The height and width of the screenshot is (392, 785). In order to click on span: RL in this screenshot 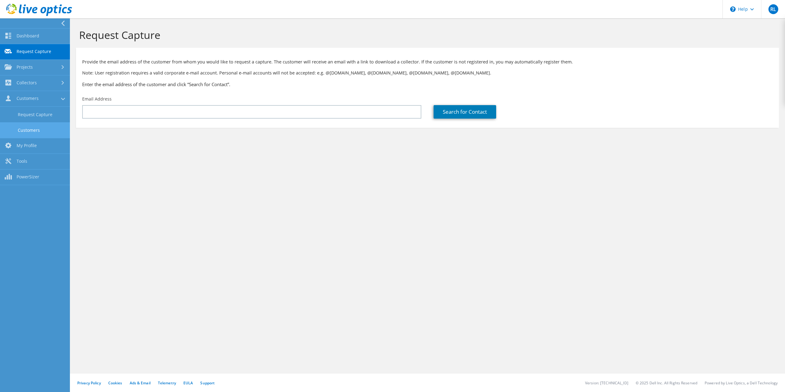, I will do `click(773, 9)`.